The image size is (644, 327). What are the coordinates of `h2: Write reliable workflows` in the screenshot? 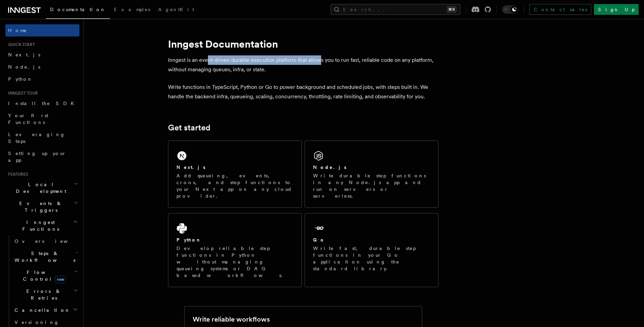 It's located at (231, 320).